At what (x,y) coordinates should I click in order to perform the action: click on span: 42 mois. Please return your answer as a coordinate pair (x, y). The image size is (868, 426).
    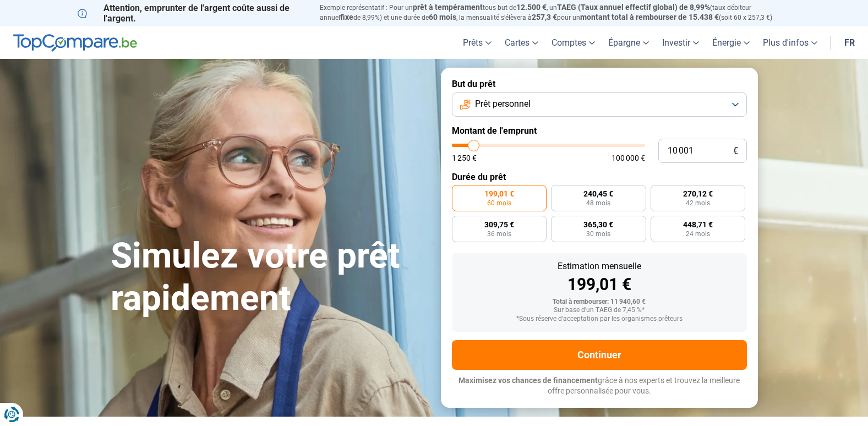
    Looking at the image, I should click on (698, 203).